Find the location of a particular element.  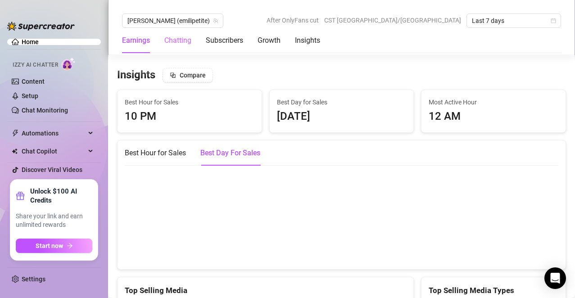

div: Insights is located at coordinates (308, 41).